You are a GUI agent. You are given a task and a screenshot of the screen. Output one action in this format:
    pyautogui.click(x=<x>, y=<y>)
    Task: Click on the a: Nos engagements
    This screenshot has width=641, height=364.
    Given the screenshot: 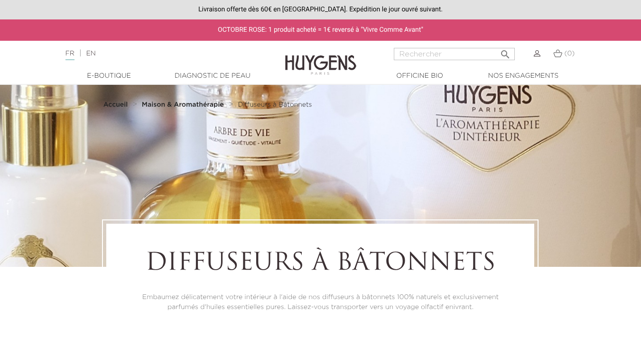 What is the action you would take?
    pyautogui.click(x=523, y=76)
    